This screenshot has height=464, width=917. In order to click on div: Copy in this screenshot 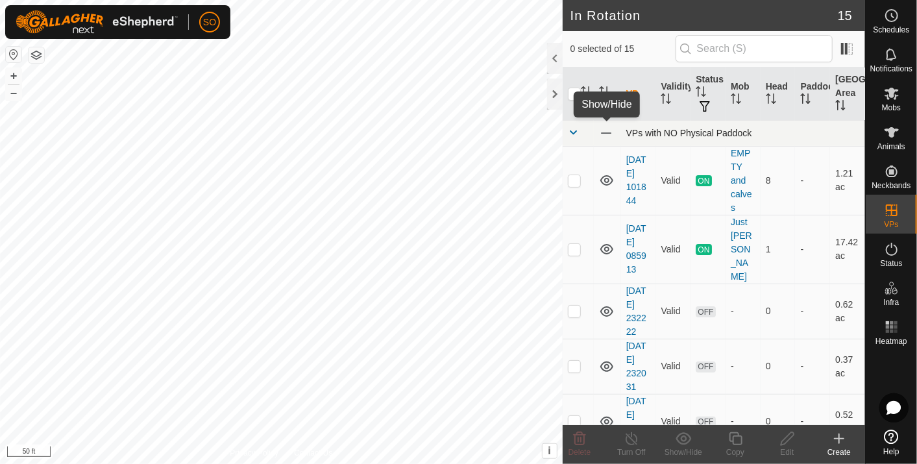, I will do `click(735, 452)`.